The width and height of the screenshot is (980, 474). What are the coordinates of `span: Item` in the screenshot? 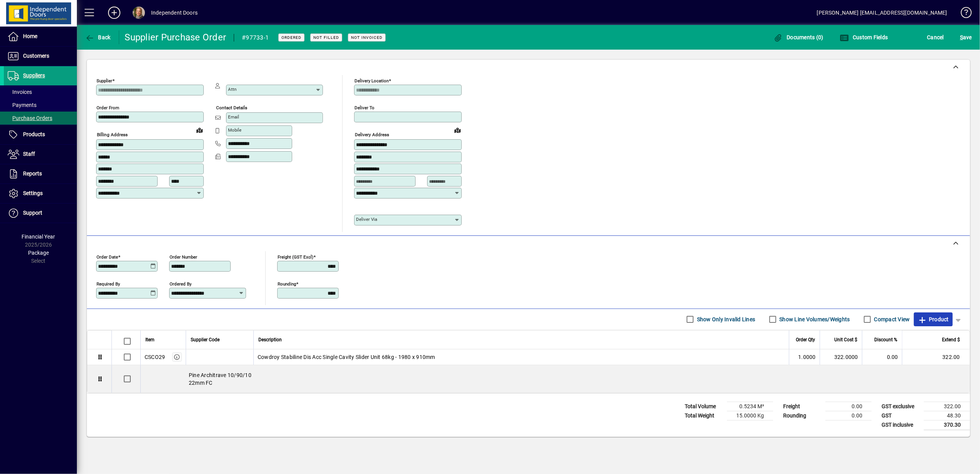 It's located at (150, 340).